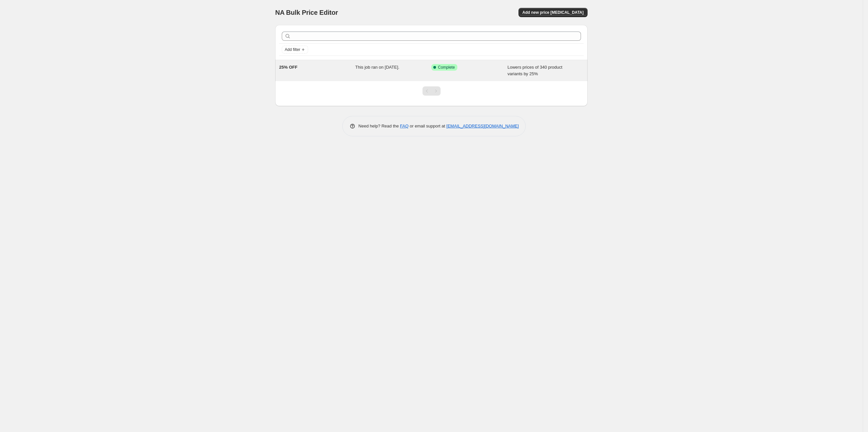 The image size is (868, 432). What do you see at coordinates (428, 126) in the screenshot?
I see `span: or email support at` at bounding box center [428, 126].